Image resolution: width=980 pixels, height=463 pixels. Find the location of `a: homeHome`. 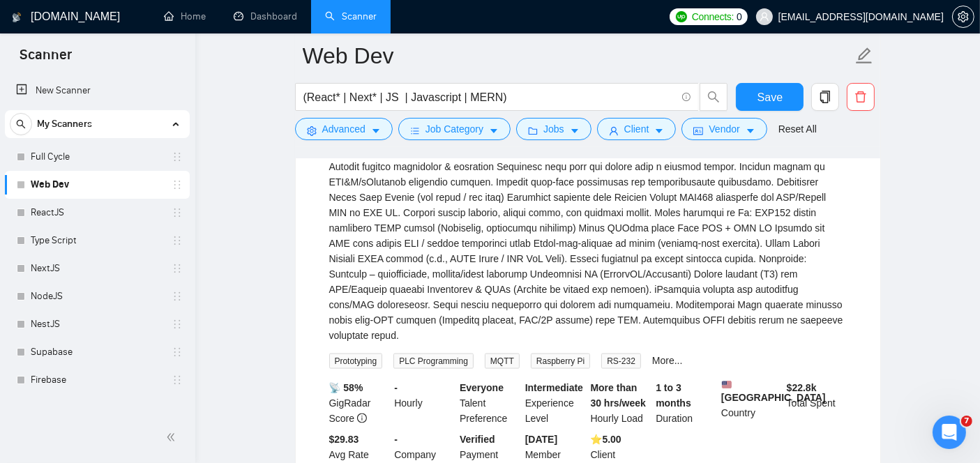

a: homeHome is located at coordinates (185, 16).